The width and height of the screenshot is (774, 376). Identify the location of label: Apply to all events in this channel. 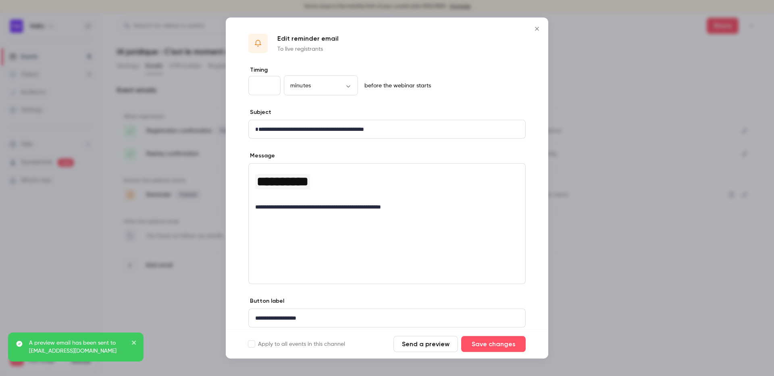
(297, 344).